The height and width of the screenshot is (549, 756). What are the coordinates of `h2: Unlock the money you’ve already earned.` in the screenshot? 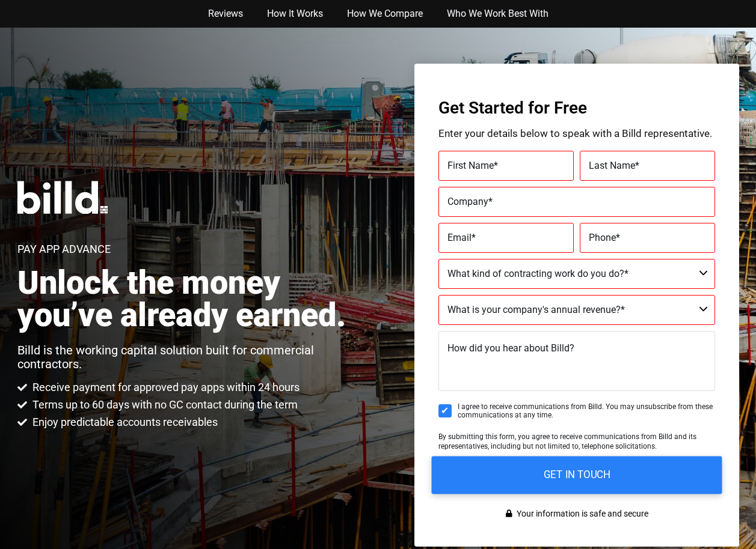 It's located at (187, 300).